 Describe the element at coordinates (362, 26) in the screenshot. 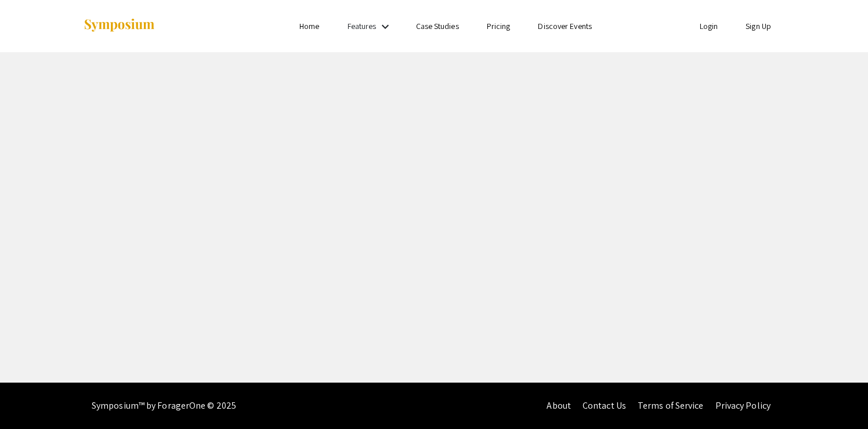

I see `a: Features` at that location.